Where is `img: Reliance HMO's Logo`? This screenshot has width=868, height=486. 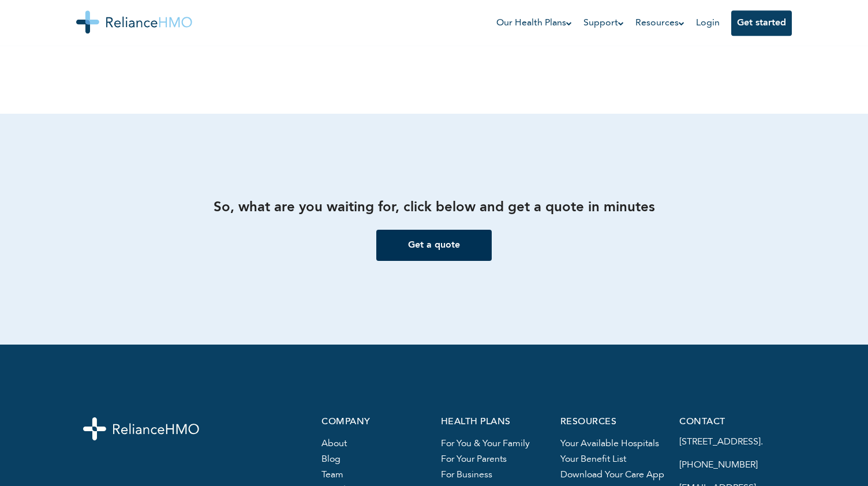 img: Reliance HMO's Logo is located at coordinates (134, 22).